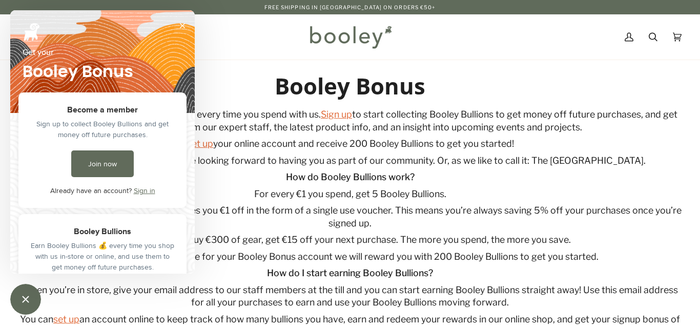 This screenshot has width=700, height=325. Describe the element at coordinates (92, 153) in the screenshot. I see `a: Join now` at that location.